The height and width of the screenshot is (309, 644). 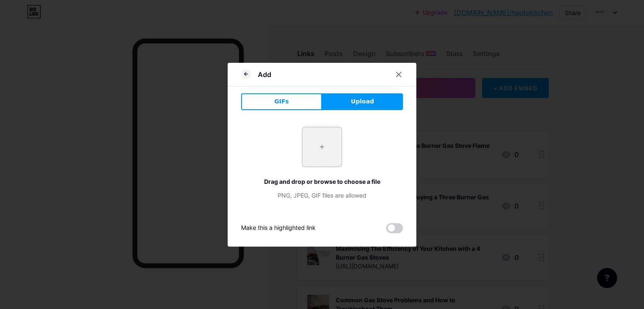 What do you see at coordinates (362, 101) in the screenshot?
I see `span: Upload` at bounding box center [362, 101].